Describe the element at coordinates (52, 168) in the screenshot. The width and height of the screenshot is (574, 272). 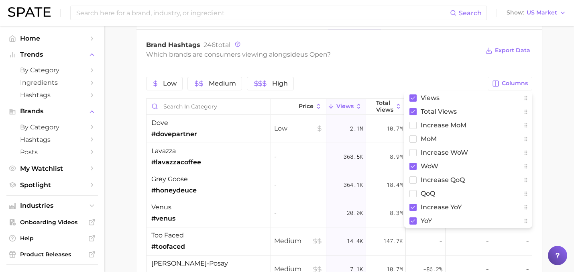
I see `a: My Watchlist` at that location.